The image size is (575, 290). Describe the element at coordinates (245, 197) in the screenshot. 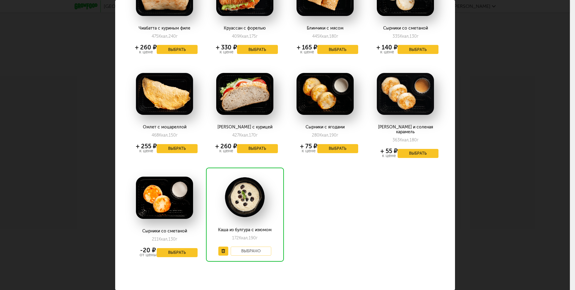

I see `img: big_P30WzbeF9OMN29RZ.png` at that location.